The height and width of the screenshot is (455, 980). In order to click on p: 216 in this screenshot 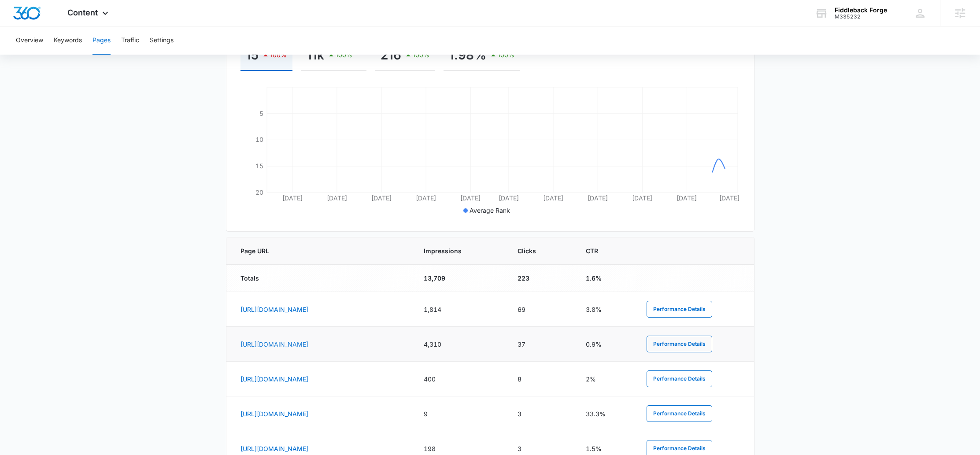, I will do `click(390, 55)`.